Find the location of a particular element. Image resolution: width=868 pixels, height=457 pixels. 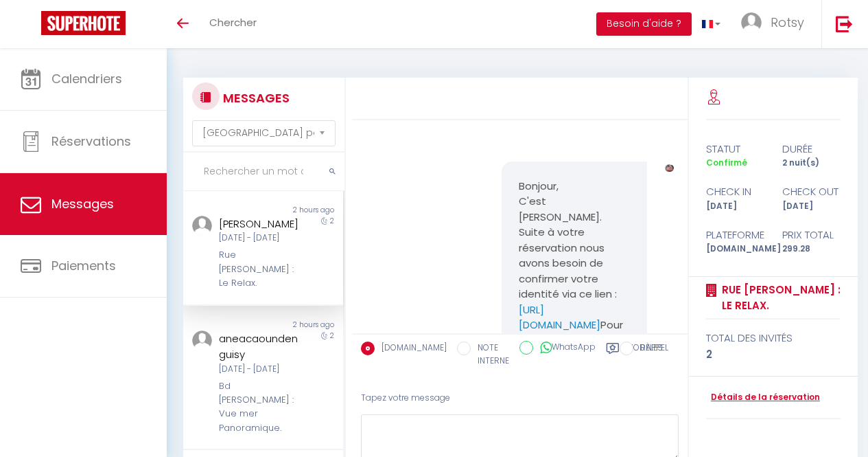

span: Calendriers is located at coordinates (87, 78).